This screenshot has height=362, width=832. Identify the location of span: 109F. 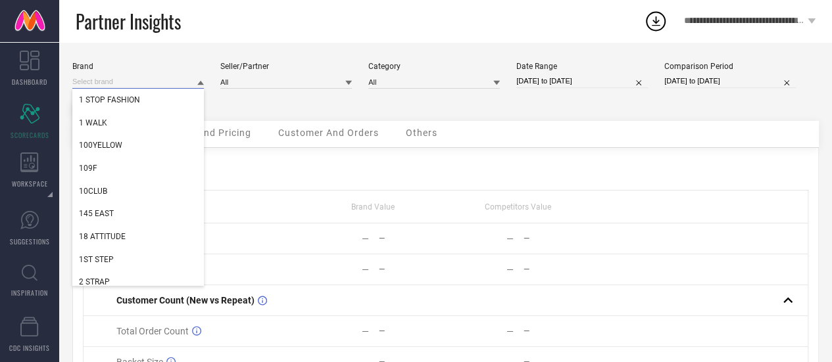
(88, 168).